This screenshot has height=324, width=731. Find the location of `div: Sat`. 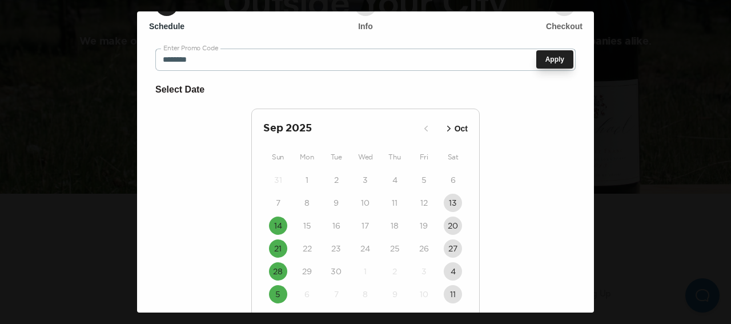

div: Sat is located at coordinates (453, 157).